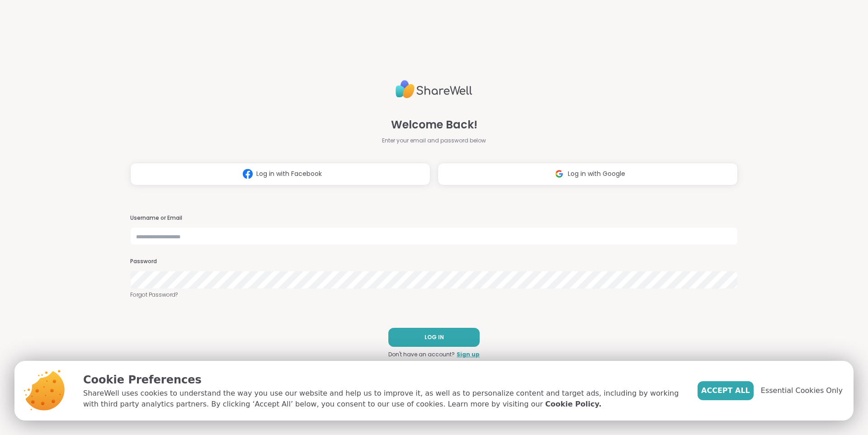  What do you see at coordinates (421, 354) in the screenshot?
I see `span: Don't have an account?` at bounding box center [421, 354].